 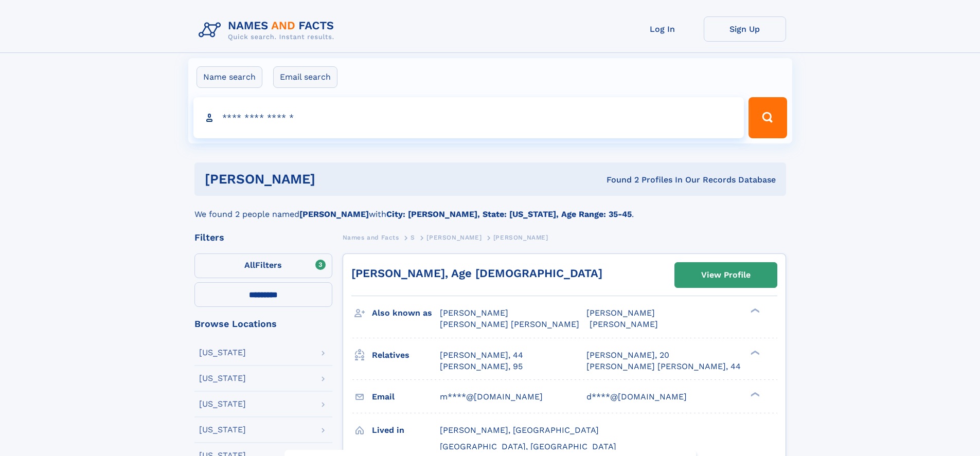 I want to click on div: View Profile, so click(x=725, y=275).